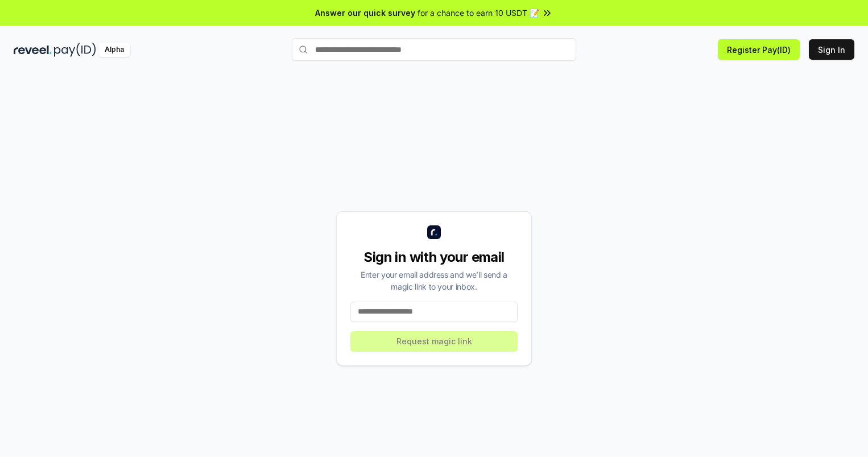  What do you see at coordinates (75, 49) in the screenshot?
I see `img: pay_id` at bounding box center [75, 49].